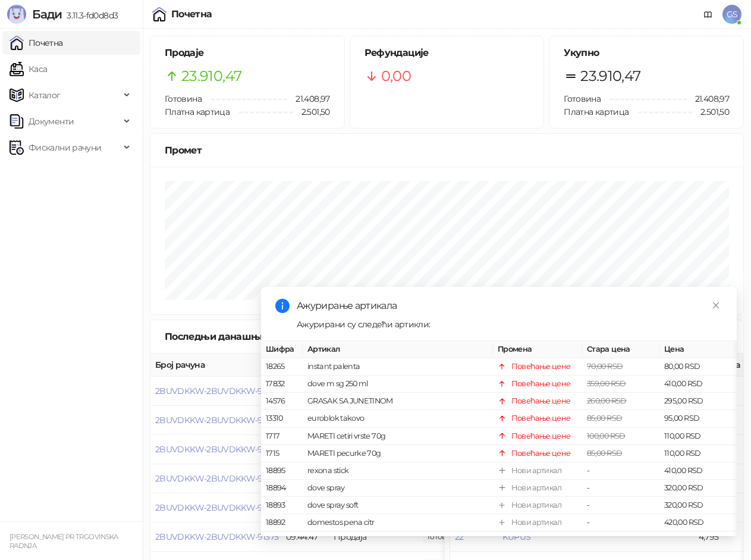 This screenshot has width=751, height=560. What do you see at coordinates (605, 366) in the screenshot?
I see `span: 70,00 RSD` at bounding box center [605, 366].